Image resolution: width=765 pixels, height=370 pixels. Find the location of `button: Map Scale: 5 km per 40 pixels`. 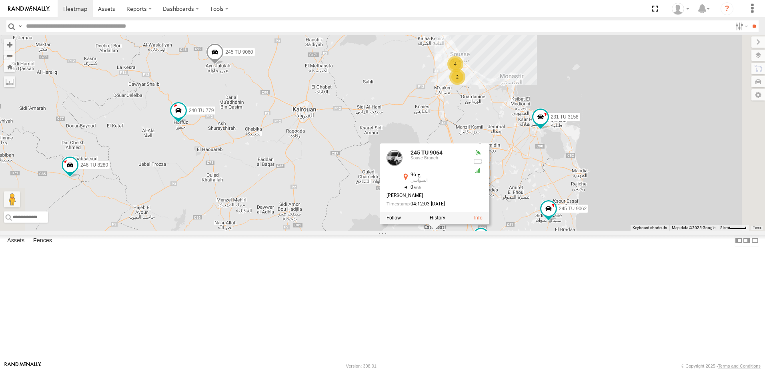

button: Map Scale: 5 km per 40 pixels is located at coordinates (733, 228).